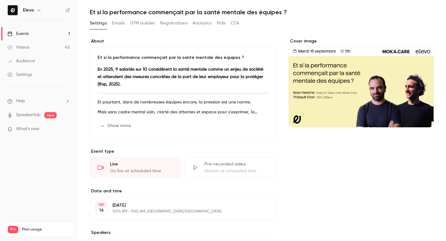 The image size is (446, 241). What do you see at coordinates (20, 101) in the screenshot?
I see `span: Help` at bounding box center [20, 101].